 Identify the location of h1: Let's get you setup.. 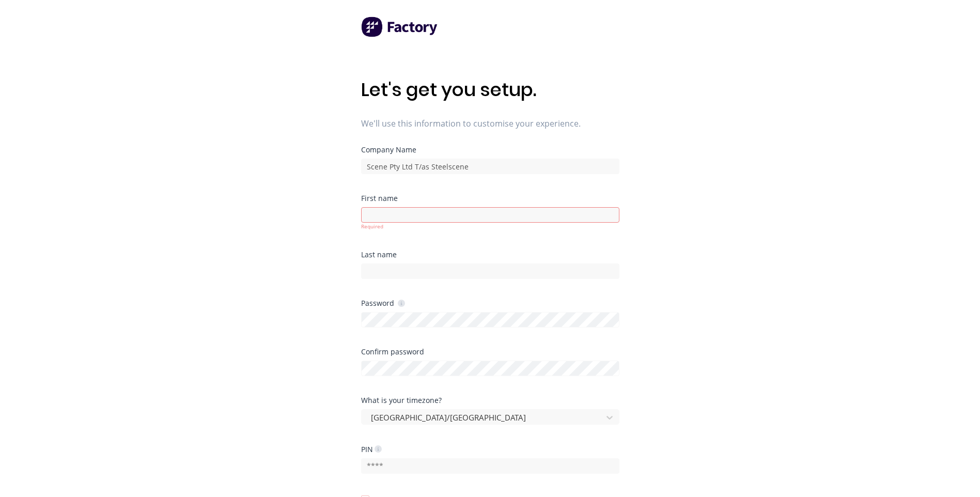
(491, 89).